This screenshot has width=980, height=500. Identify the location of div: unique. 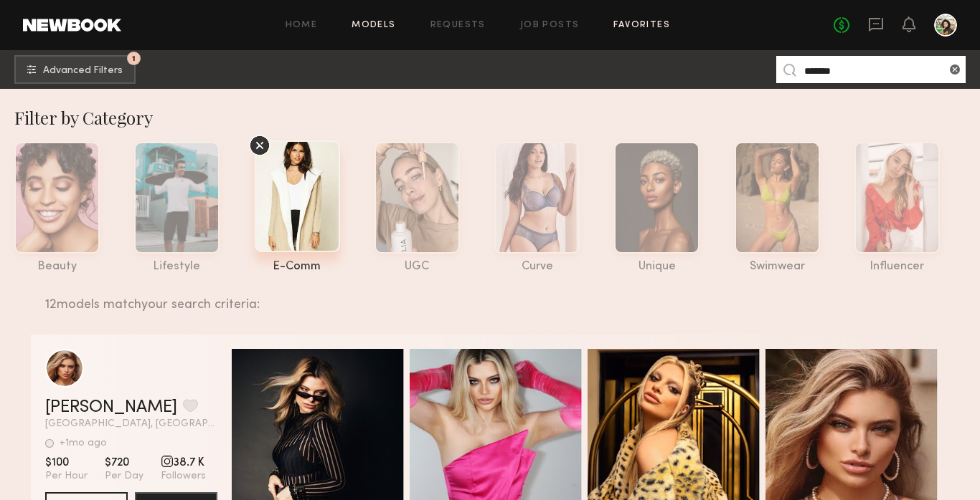
(656, 267).